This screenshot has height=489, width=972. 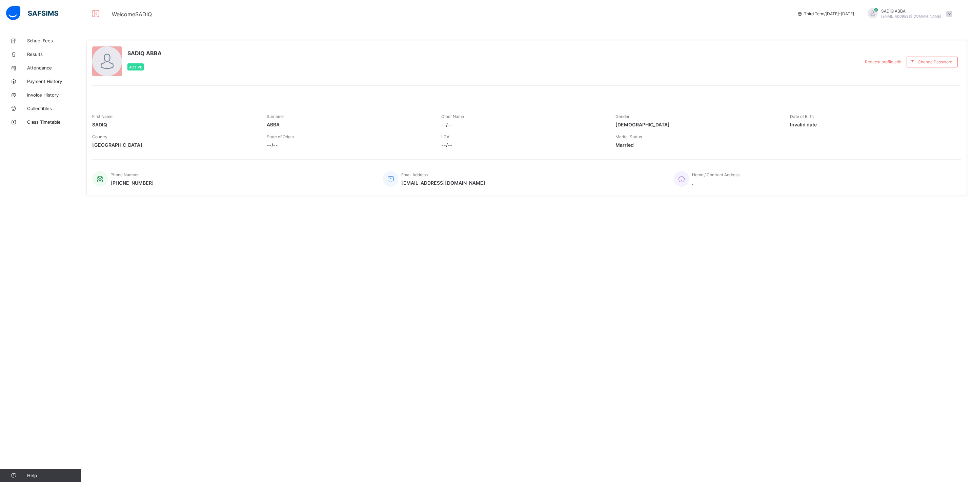 I want to click on span: Attendance, so click(x=54, y=68).